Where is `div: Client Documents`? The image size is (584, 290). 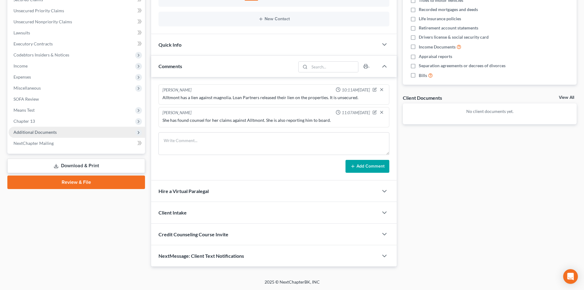 div: Client Documents is located at coordinates (422, 97).